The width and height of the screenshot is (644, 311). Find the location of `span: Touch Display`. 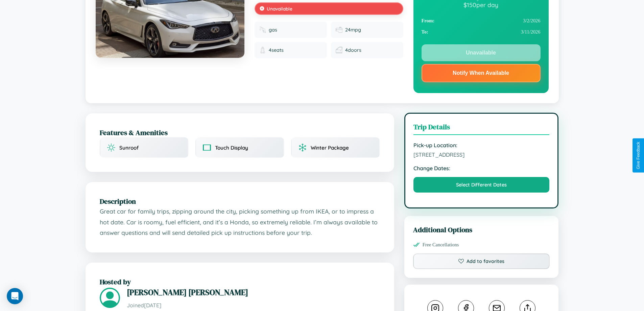

span: Touch Display is located at coordinates (231, 148).